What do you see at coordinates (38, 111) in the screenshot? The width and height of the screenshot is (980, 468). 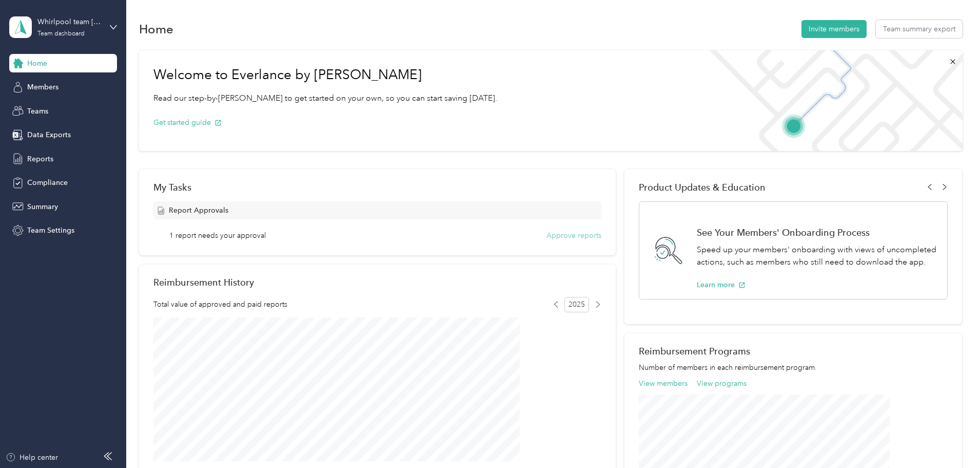 I see `span: Teams` at bounding box center [38, 111].